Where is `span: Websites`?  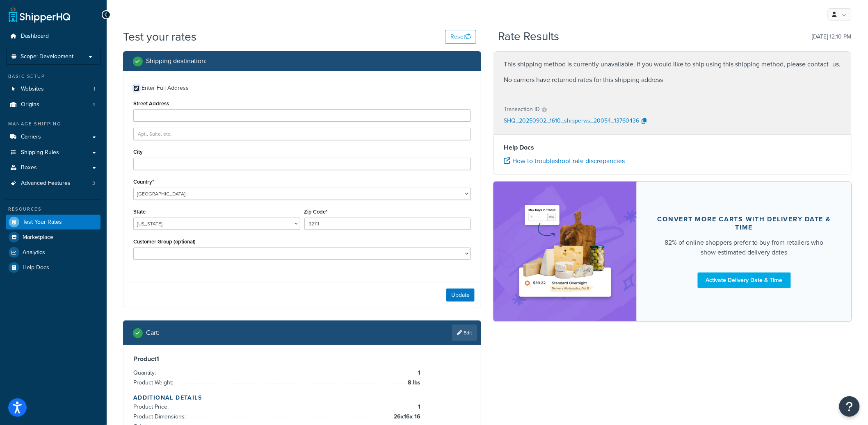
span: Websites is located at coordinates (32, 89).